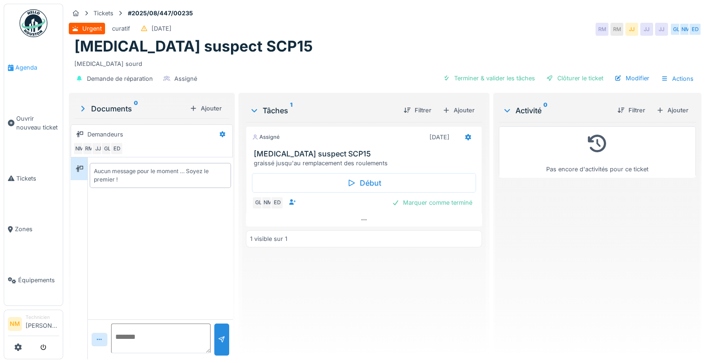 The width and height of the screenshot is (707, 363). What do you see at coordinates (597, 152) in the screenshot?
I see `div: Pas encore d'activités pour ce ticket` at bounding box center [597, 152].